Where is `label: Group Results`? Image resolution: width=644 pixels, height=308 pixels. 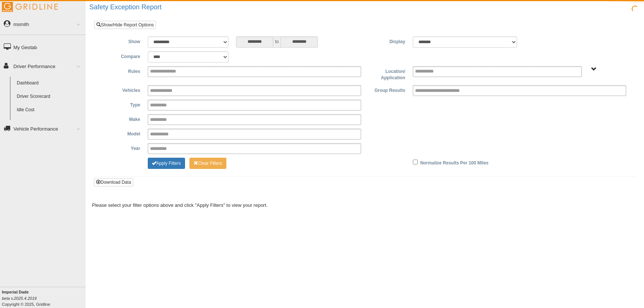 label: Group Results is located at coordinates (387, 89).